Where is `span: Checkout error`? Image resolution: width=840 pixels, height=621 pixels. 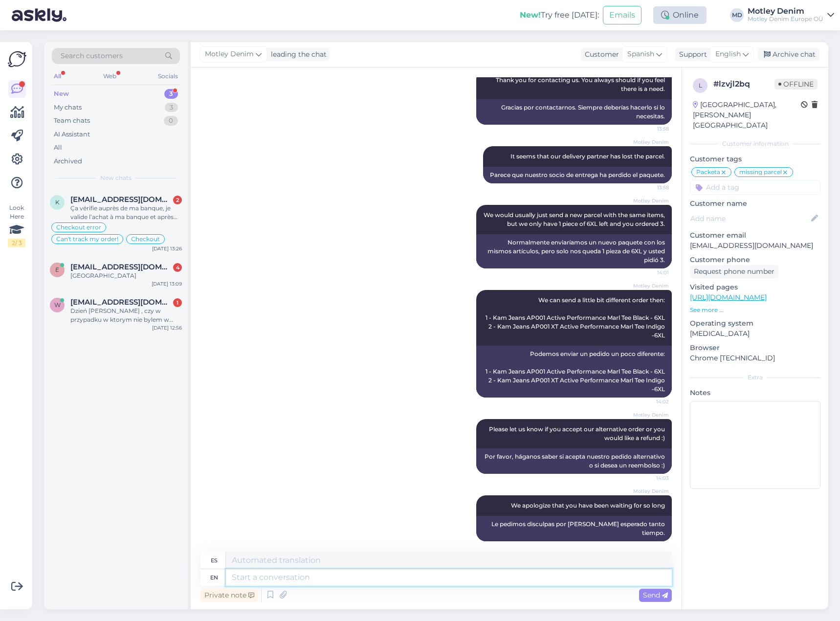 span: Checkout error is located at coordinates (78, 227).